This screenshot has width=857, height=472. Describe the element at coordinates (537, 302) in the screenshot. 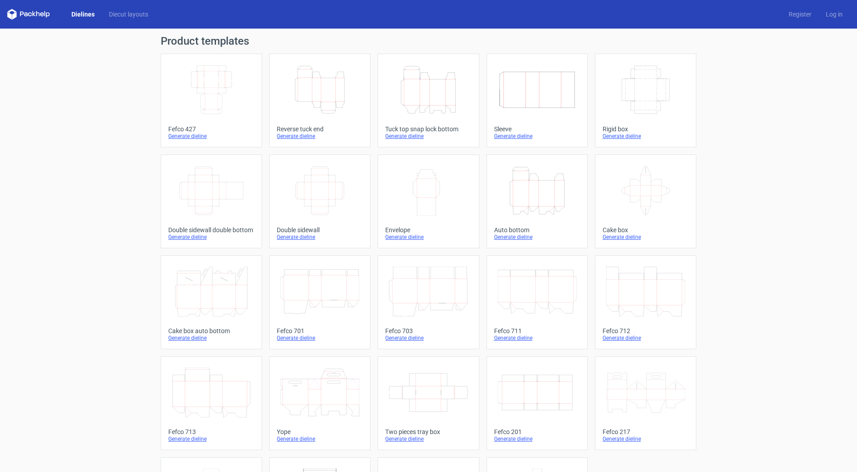

I see `a: Fefco 711Generate dieline` at that location.